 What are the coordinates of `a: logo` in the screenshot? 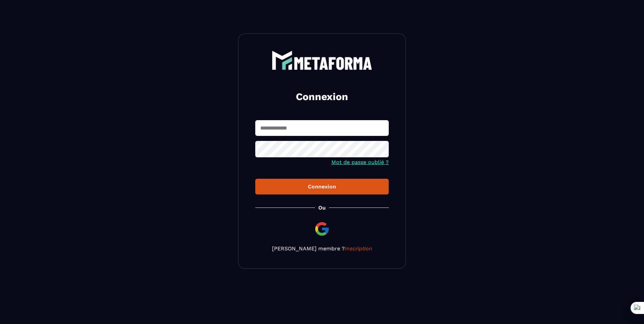 It's located at (322, 60).